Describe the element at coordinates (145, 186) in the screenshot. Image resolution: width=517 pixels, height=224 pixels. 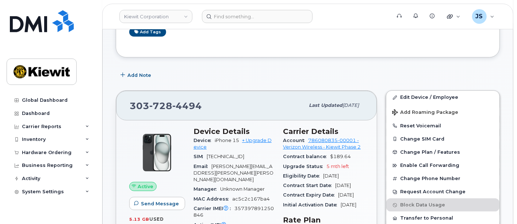
I see `span: Active` at that location.